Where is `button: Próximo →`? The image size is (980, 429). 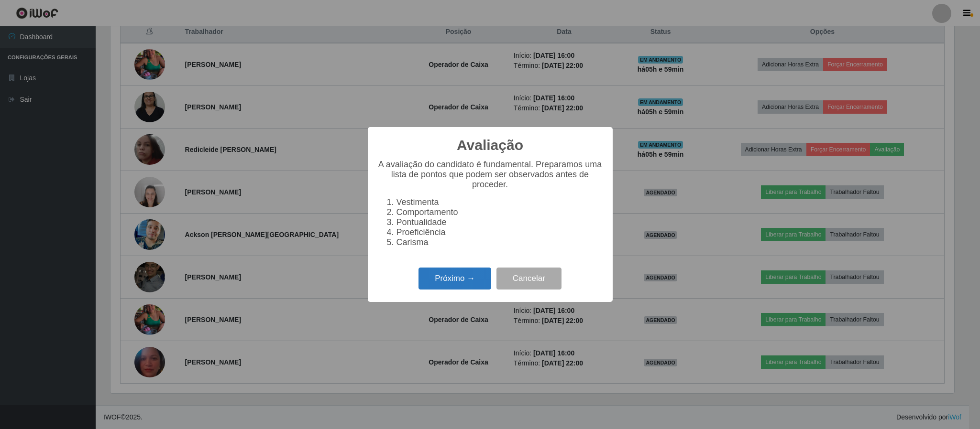 button: Próximo → is located at coordinates (455, 279).